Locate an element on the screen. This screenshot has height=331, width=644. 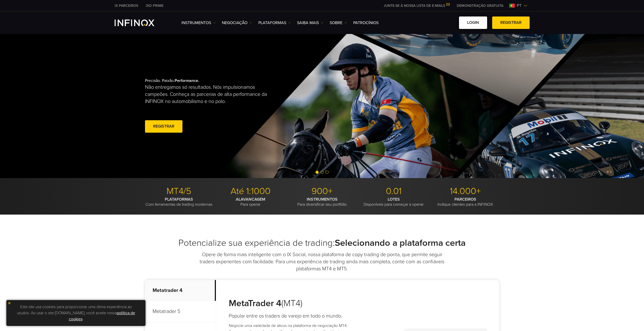
span: Go to slide 1 is located at coordinates (317, 172).